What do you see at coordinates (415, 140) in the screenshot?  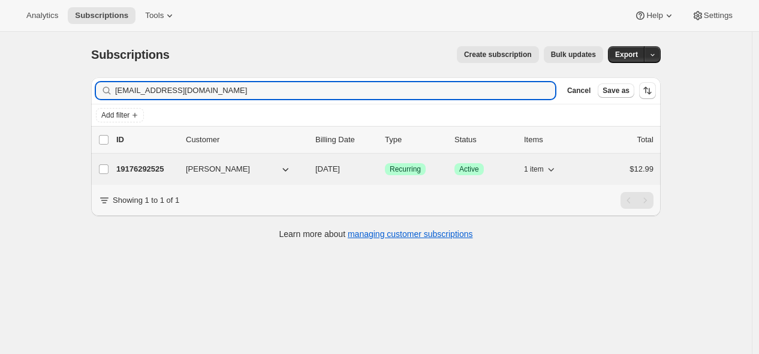 I see `div: Type` at bounding box center [415, 140].